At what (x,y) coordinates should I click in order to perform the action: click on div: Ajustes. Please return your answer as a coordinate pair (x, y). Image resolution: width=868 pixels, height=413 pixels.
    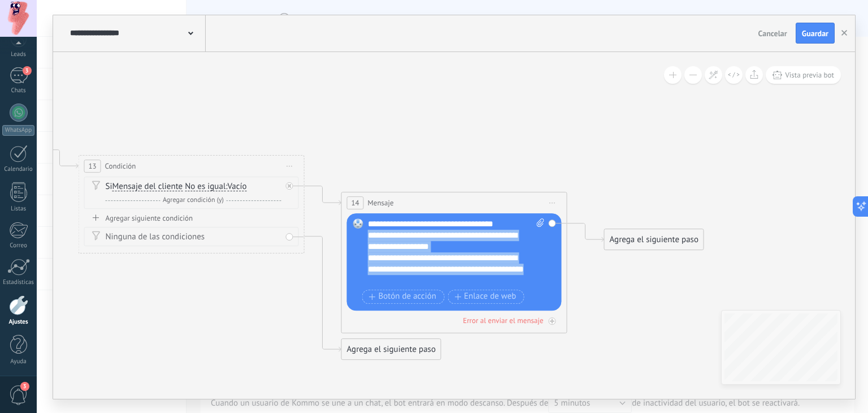
    Looking at the image, I should click on (19, 322).